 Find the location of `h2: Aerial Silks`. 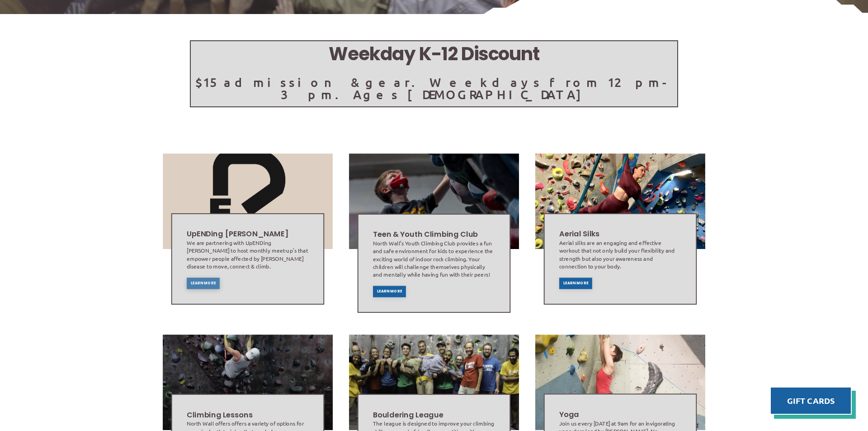

h2: Aerial Silks is located at coordinates (620, 234).